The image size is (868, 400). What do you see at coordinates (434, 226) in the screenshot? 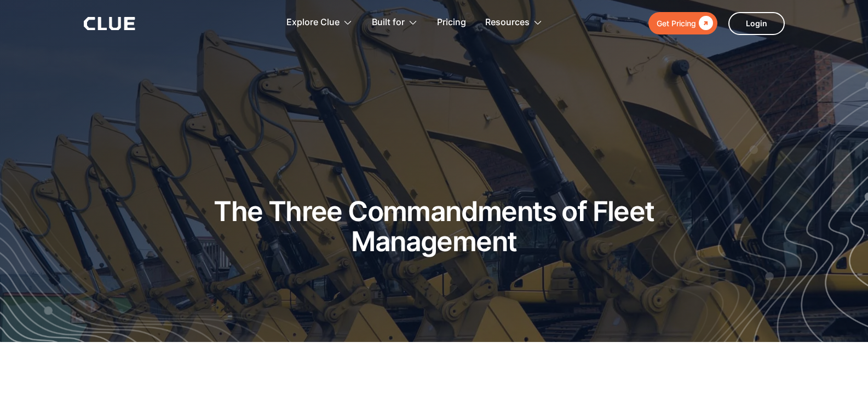
I see `h1: The Three Commandments of Fleet Management` at bounding box center [434, 226].